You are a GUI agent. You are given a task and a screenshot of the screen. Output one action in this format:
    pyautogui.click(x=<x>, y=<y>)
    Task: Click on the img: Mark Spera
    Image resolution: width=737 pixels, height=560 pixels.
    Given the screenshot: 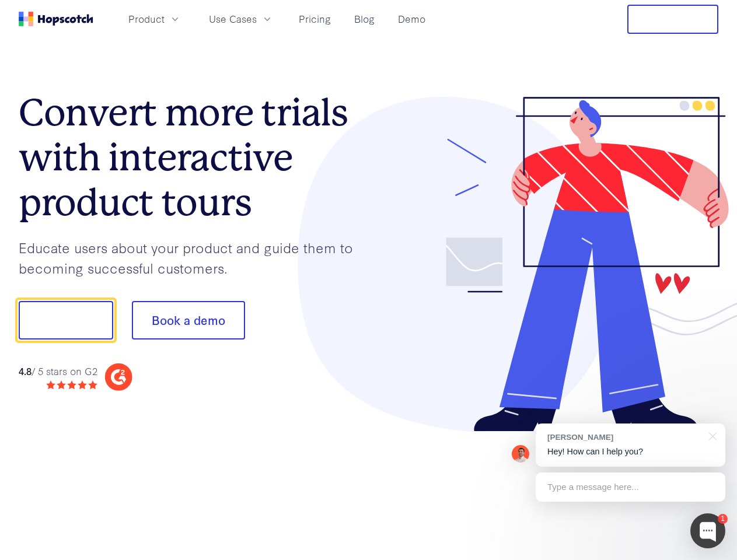 What is the action you would take?
    pyautogui.click(x=521, y=454)
    